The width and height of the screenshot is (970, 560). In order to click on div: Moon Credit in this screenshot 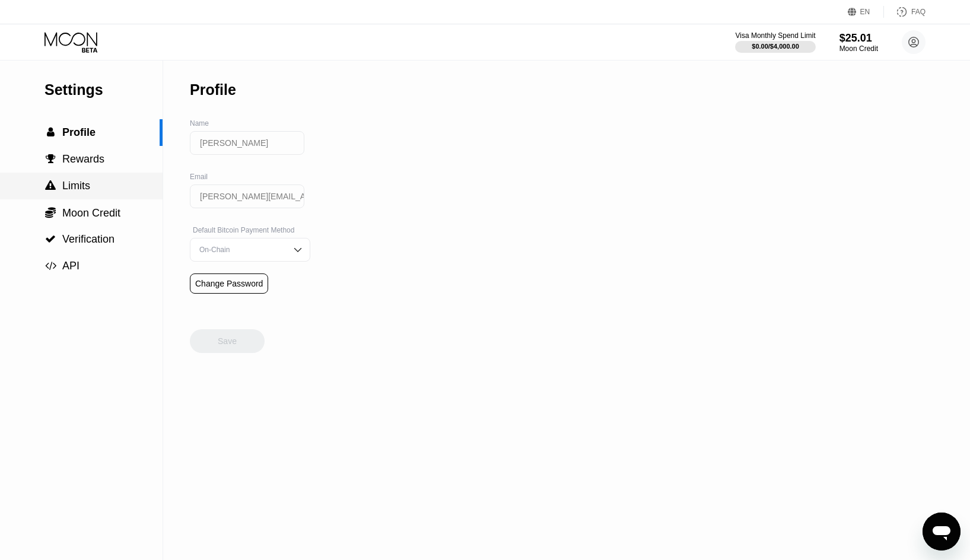, I will do `click(859, 48)`.